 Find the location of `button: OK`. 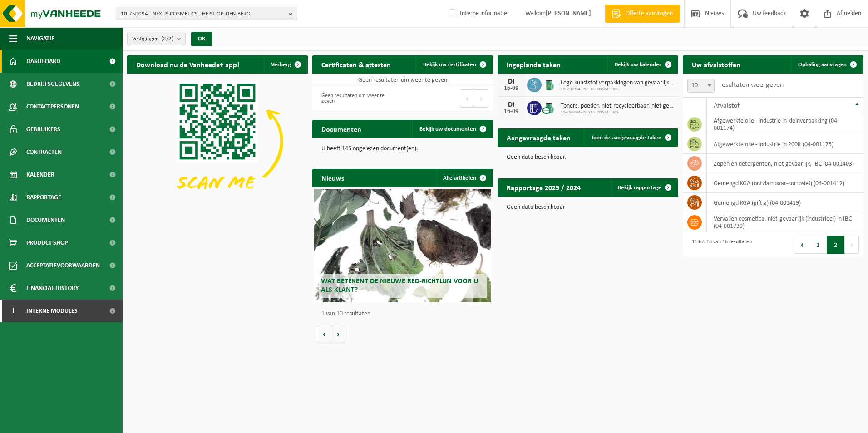

button: OK is located at coordinates (201, 39).